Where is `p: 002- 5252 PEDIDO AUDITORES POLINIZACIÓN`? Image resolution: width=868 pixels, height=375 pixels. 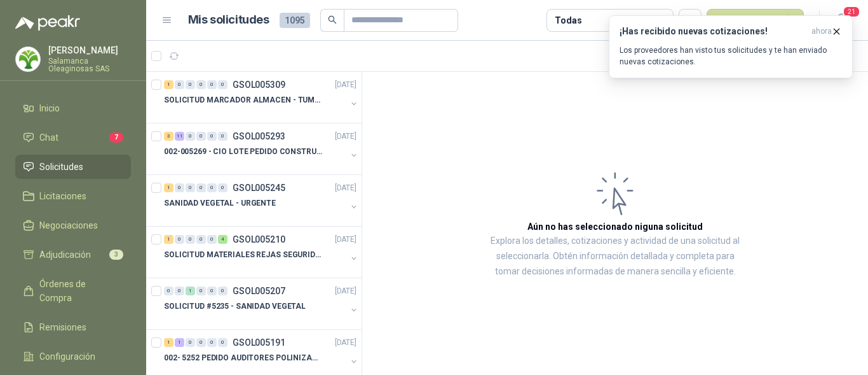 p: 002- 5252 PEDIDO AUDITORES POLINIZACIÓN is located at coordinates (243, 358).